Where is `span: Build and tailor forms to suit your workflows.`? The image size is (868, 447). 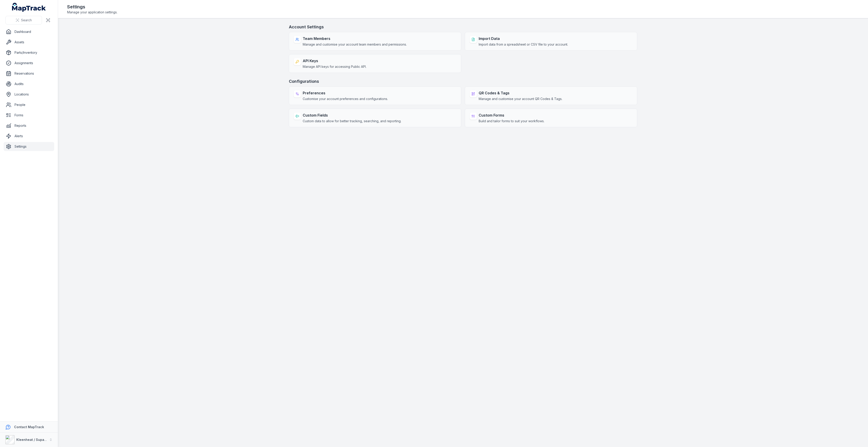
span: Build and tailor forms to suit your workflows. is located at coordinates (512, 121).